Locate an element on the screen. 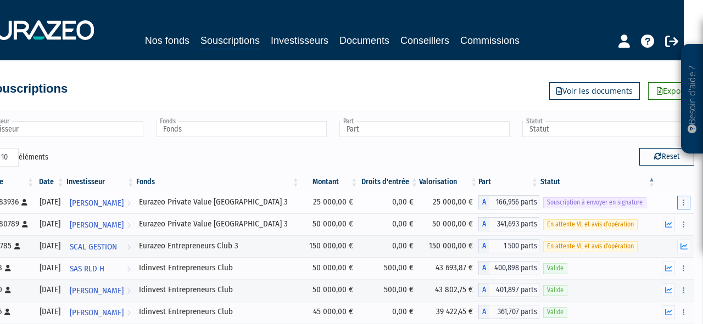  a: Nos fonds is located at coordinates (167, 41).